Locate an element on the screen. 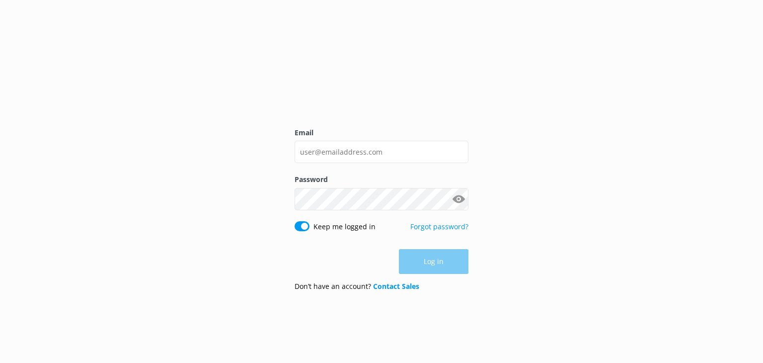 Image resolution: width=763 pixels, height=363 pixels. label: Email is located at coordinates (381, 133).